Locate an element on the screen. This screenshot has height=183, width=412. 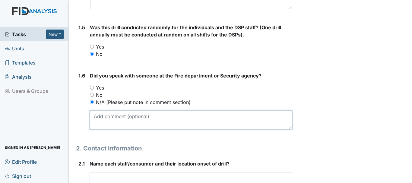
a: Tasks is located at coordinates (25, 34).